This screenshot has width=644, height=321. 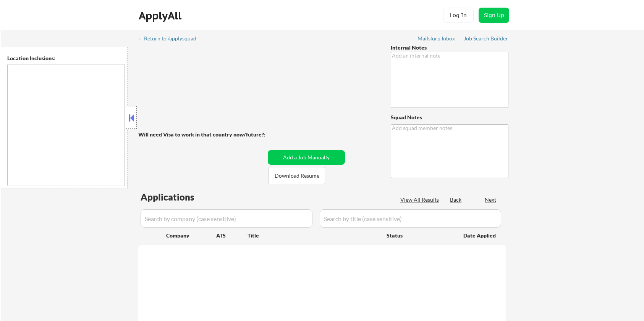 I want to click on input: Search by company (case sensitive), so click(x=226, y=219).